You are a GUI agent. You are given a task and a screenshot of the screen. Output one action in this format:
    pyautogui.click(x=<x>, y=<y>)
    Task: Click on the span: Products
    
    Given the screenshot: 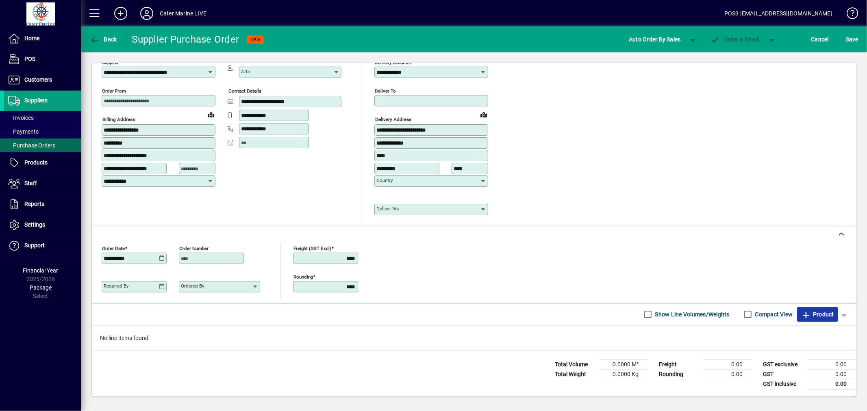 What is the action you would take?
    pyautogui.click(x=36, y=163)
    